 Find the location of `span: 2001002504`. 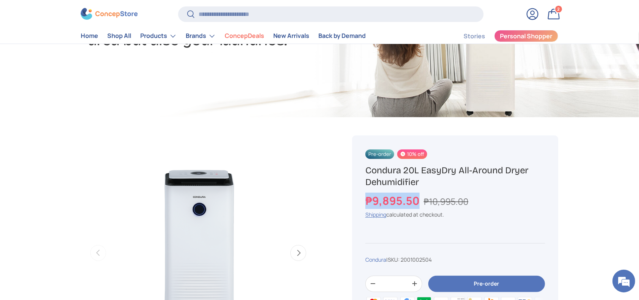

span: 2001002504 is located at coordinates (416, 259).